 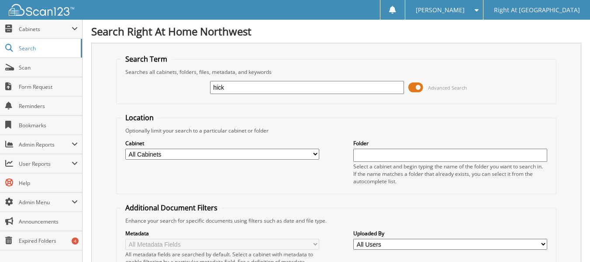 What do you see at coordinates (450, 173) in the screenshot?
I see `div: Select a cabinet and begin typing the name of the folder you want to search in. If the name match...` at bounding box center [450, 173].